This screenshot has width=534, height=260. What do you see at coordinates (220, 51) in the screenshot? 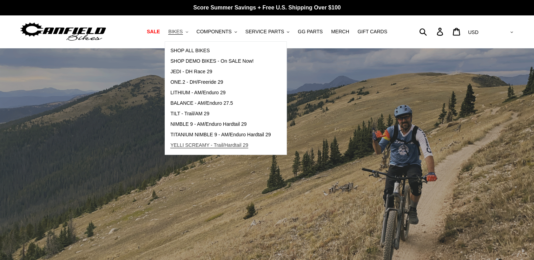
I see `a: SHOP ALL BIKES` at bounding box center [220, 51].